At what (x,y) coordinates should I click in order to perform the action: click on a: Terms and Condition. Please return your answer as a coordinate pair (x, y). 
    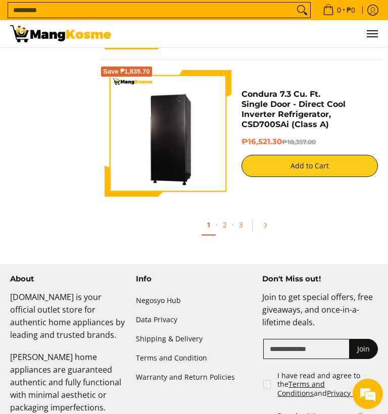
    Looking at the image, I should click on (193, 359).